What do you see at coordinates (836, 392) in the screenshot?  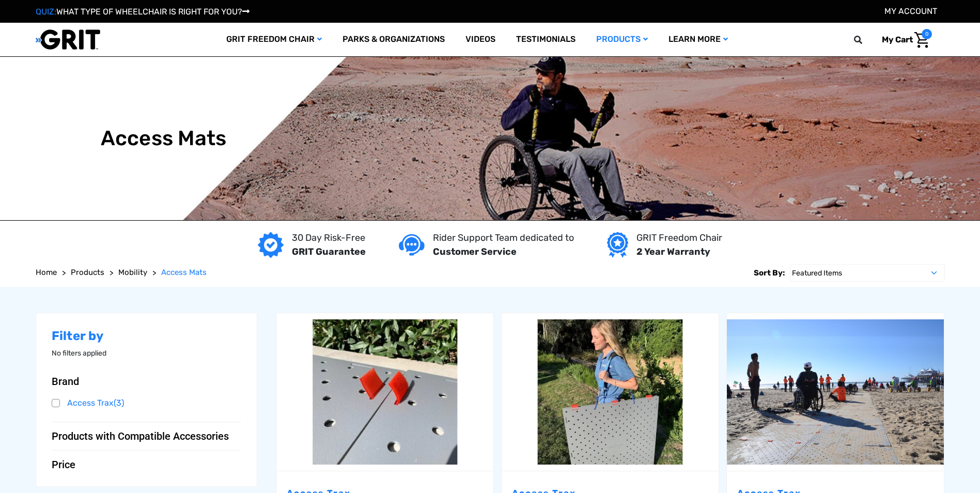 I see `a: Access Trax Mats,$77.00` at bounding box center [836, 392].